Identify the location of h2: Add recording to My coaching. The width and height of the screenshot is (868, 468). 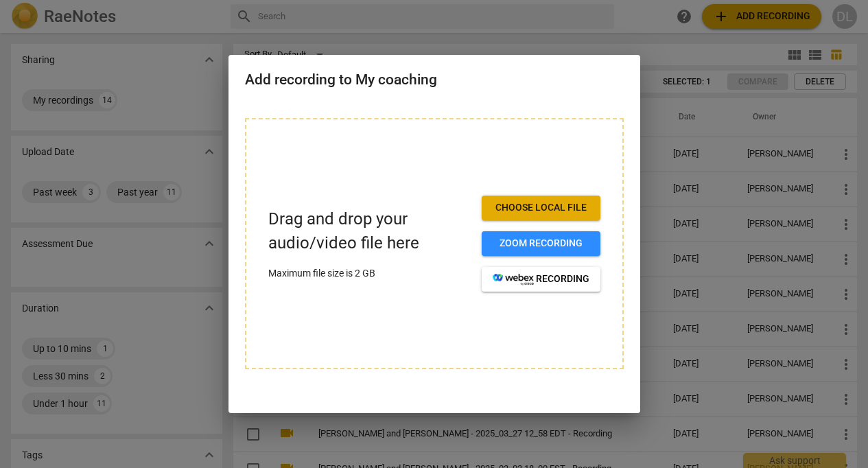
(434, 80).